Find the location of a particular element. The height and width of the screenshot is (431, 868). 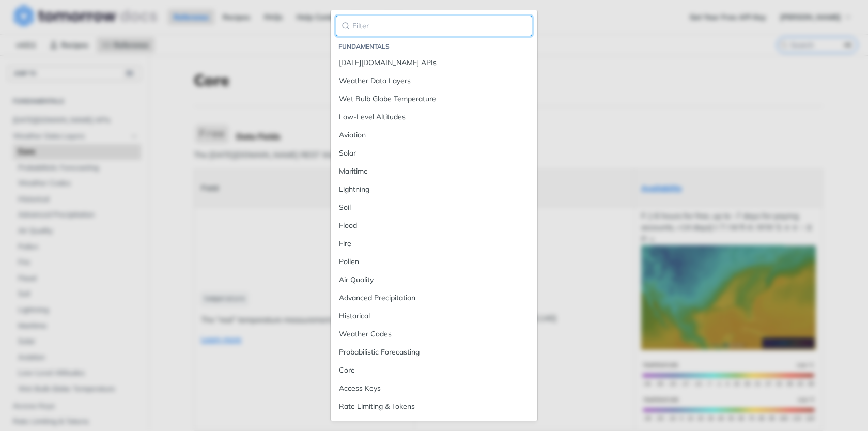

div: Maritime is located at coordinates (434, 171).